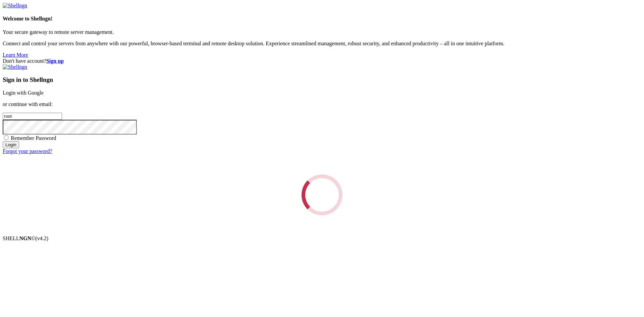 Image resolution: width=644 pixels, height=317 pixels. Describe the element at coordinates (322, 80) in the screenshot. I see `h3: Sign in to Shellngn` at that location.